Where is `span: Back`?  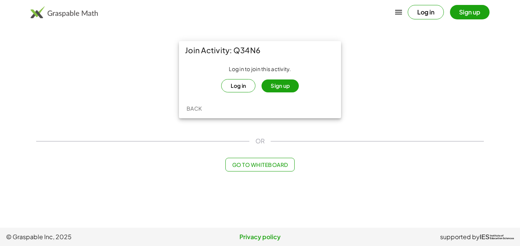
span: Back is located at coordinates (194, 109).